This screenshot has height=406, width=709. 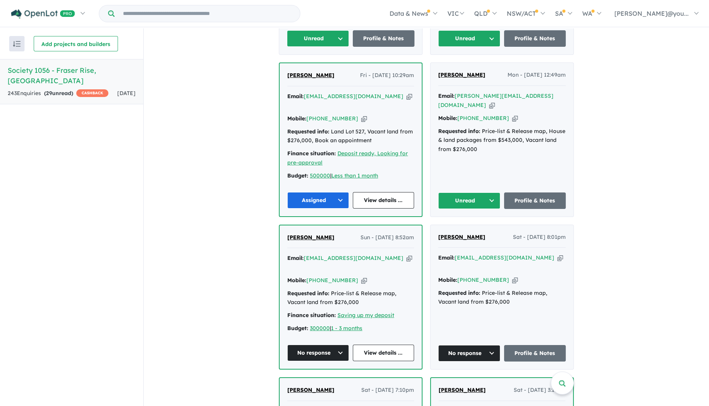 What do you see at coordinates (320, 328) in the screenshot?
I see `u: 300000` at bounding box center [320, 328].